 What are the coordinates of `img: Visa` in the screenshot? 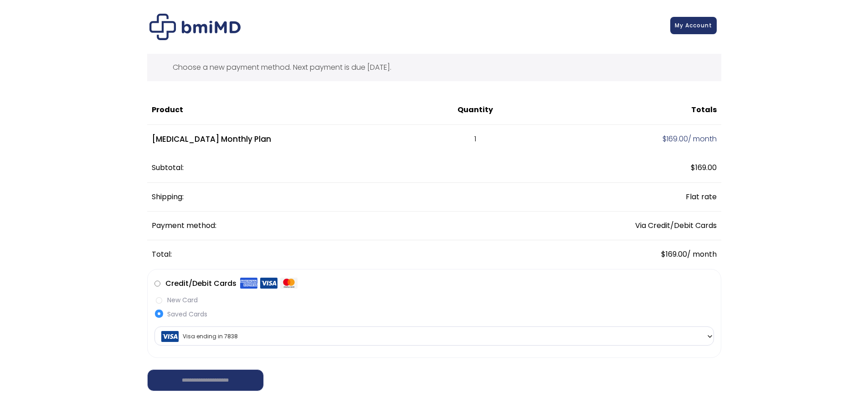 It's located at (269, 283).